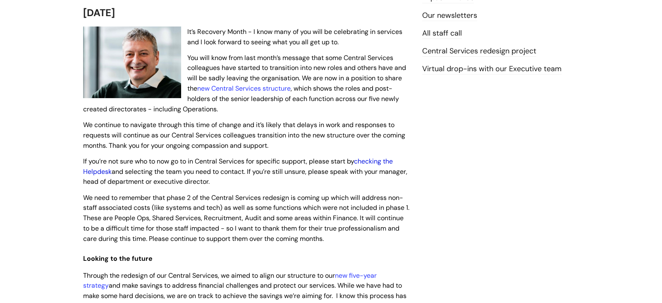 The image size is (662, 303). Describe the element at coordinates (492, 69) in the screenshot. I see `a: Virtual drop-ins with our Executive team` at that location.